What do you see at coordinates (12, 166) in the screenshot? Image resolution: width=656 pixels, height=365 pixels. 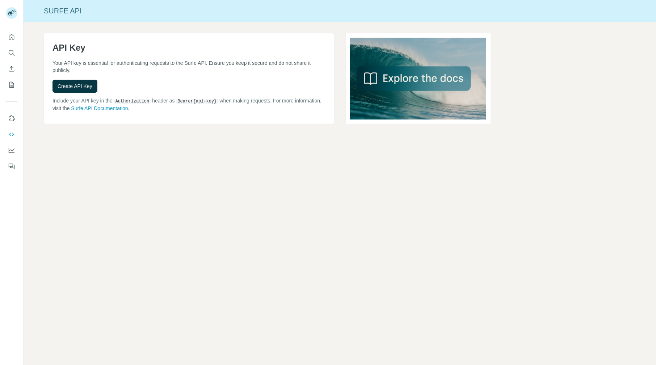 I see `button: Feedback` at bounding box center [12, 166].